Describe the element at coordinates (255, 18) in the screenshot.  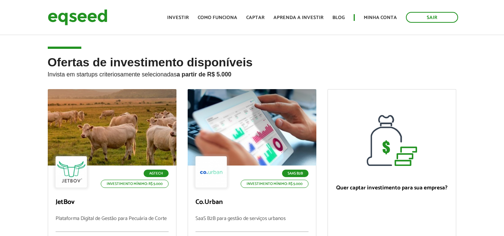
I see `a: Captar` at that location.